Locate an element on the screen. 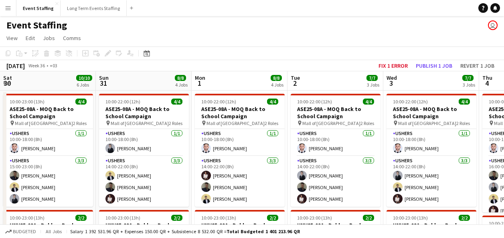  a: Jobs is located at coordinates (49, 38).